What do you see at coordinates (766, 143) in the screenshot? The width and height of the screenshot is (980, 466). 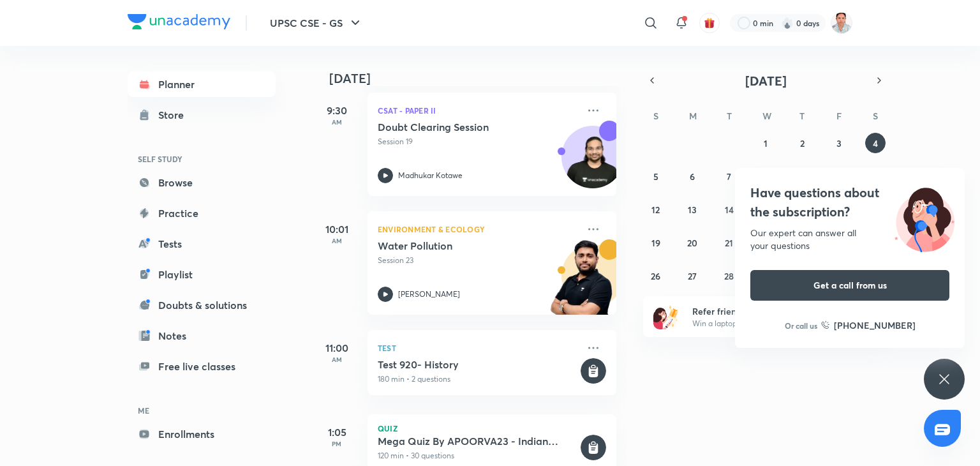 I see `button: October 1, 2025` at bounding box center [766, 143].